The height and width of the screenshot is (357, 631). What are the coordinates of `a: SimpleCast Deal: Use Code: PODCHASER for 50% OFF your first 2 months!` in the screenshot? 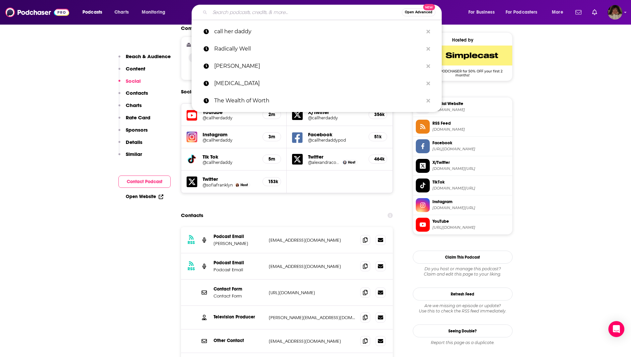 It's located at (463, 61).